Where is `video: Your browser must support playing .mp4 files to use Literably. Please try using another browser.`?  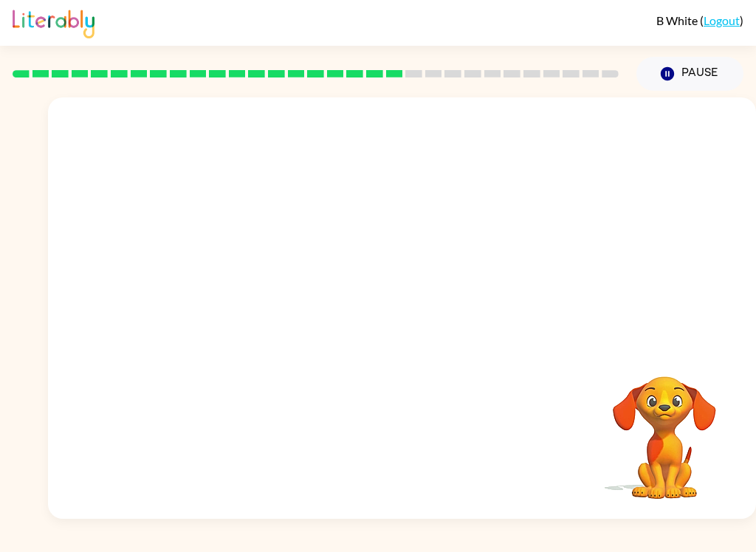
video: Your browser must support playing .mp4 files to use Literably. Please try using another browser. is located at coordinates (664, 427).